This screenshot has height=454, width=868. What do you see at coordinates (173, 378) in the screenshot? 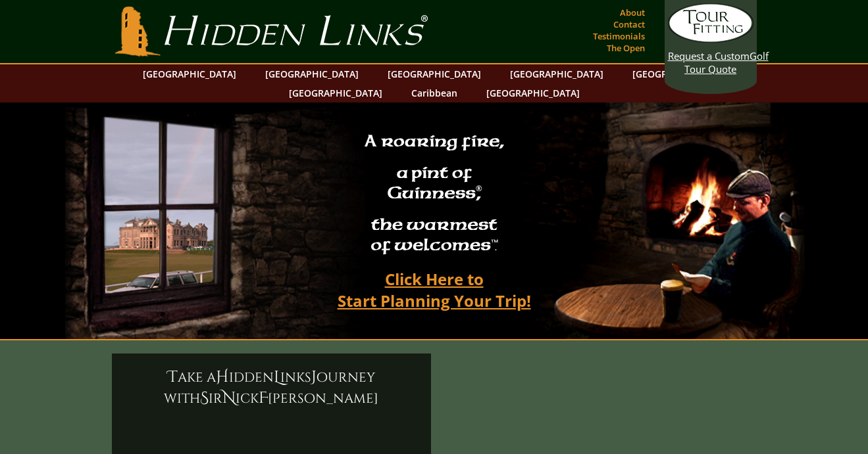
I see `span: T` at bounding box center [173, 378].